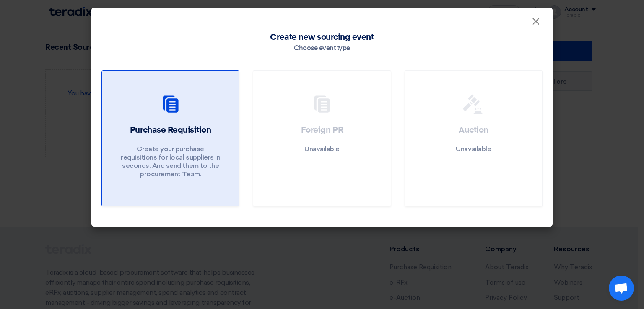  I want to click on p: Create your purchase requisitions for local suppliers in seconds, And send them to the procuremen..., so click(170, 162).